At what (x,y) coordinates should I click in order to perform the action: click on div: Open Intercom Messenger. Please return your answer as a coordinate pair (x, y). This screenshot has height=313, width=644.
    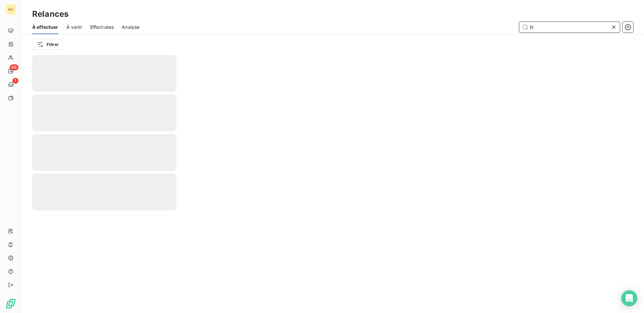
    Looking at the image, I should click on (629, 298).